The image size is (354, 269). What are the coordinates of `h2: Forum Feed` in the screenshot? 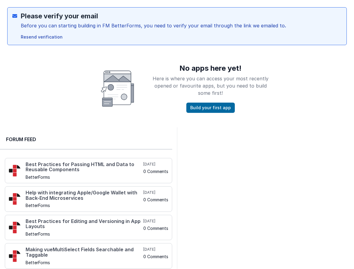 It's located at (86, 139).